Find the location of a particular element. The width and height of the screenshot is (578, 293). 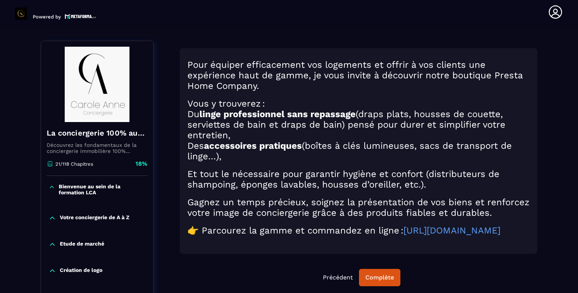

h2: Et tout le nécessaire pour garantir hygiène et confort (distributeurs de shampoing, éponges lavab... is located at coordinates (358, 179).